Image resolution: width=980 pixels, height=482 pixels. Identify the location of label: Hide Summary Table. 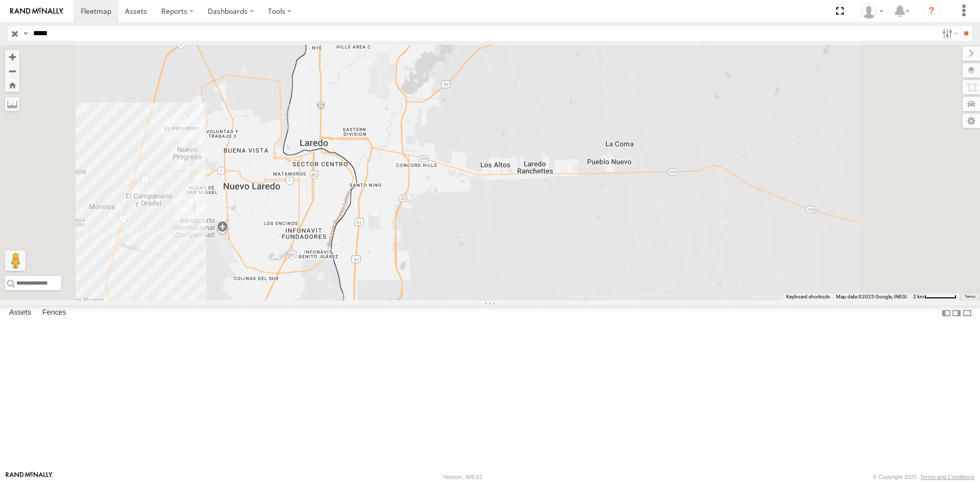
(967, 313).